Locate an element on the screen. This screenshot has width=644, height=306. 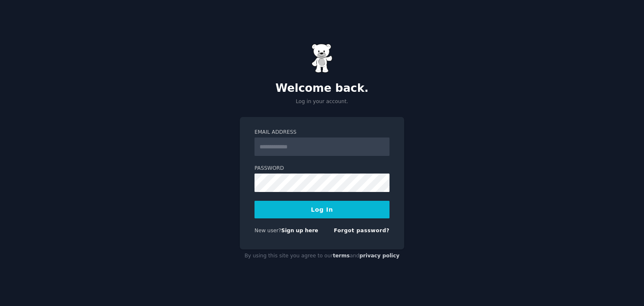
p: Log in your account. is located at coordinates (322, 101).